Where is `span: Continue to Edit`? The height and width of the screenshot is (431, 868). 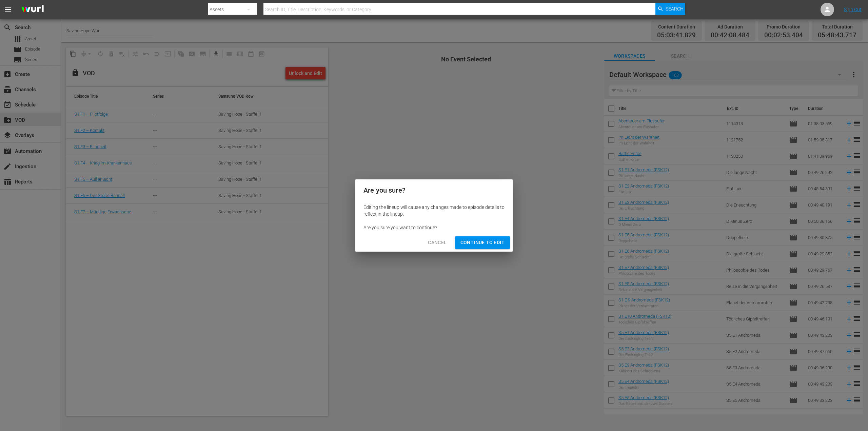
span: Continue to Edit is located at coordinates (483, 243).